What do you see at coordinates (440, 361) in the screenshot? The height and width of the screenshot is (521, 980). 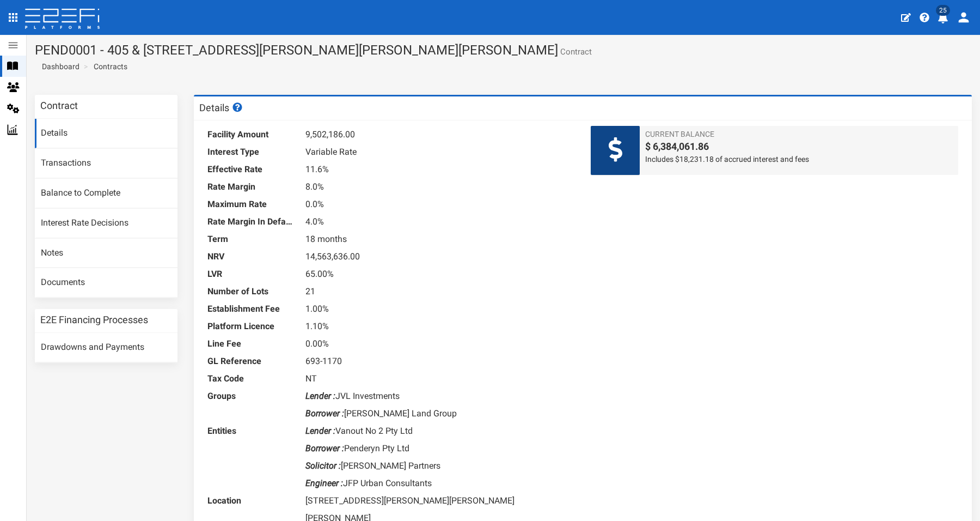 I see `dd: 693-1170` at bounding box center [440, 361].